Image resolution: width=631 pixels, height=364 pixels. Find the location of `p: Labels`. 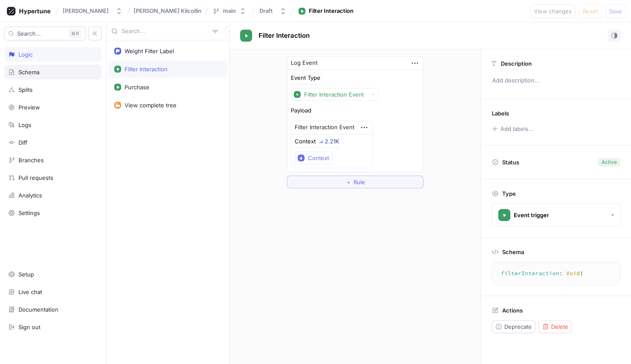

p: Labels is located at coordinates (501, 114).